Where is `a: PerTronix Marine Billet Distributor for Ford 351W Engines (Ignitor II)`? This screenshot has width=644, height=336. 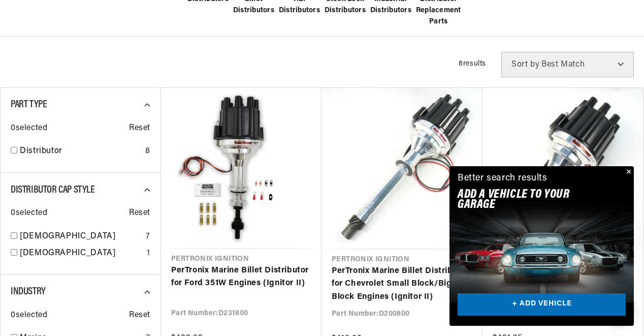
a: PerTronix Marine Billet Distributor for Ford 351W Engines (Ignitor II) is located at coordinates (241, 277).